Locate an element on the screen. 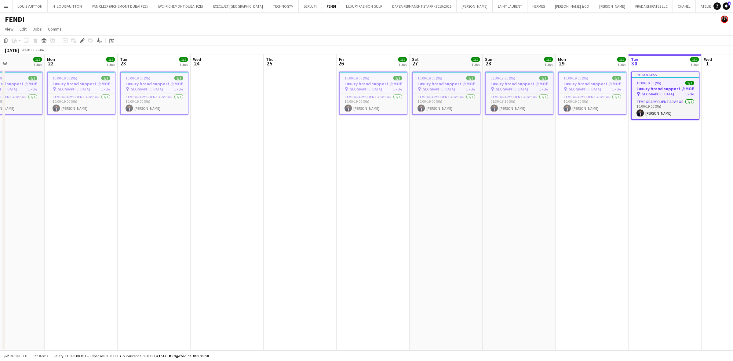 The height and width of the screenshot is (361, 733). span: Wed is located at coordinates (708, 59).